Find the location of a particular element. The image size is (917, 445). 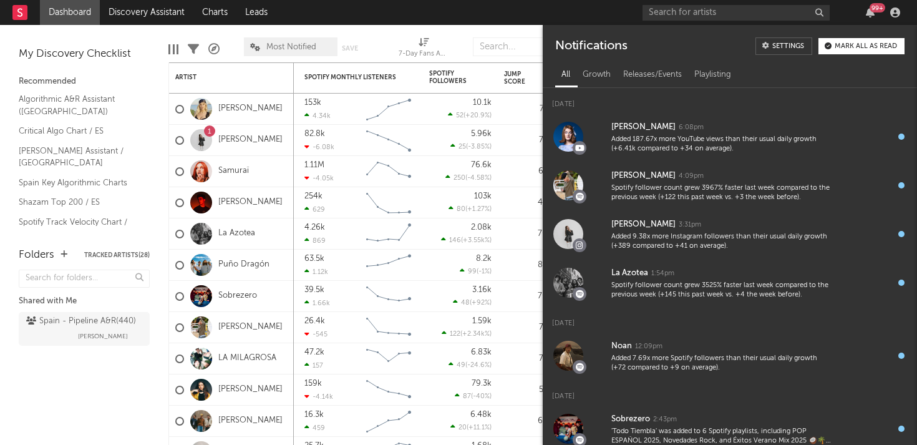

div: 2.08k is located at coordinates (481, 227).